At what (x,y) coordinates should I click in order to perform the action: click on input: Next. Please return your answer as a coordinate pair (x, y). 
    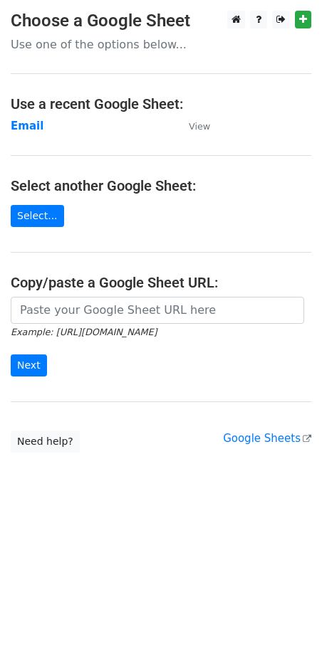
    Looking at the image, I should click on (28, 365).